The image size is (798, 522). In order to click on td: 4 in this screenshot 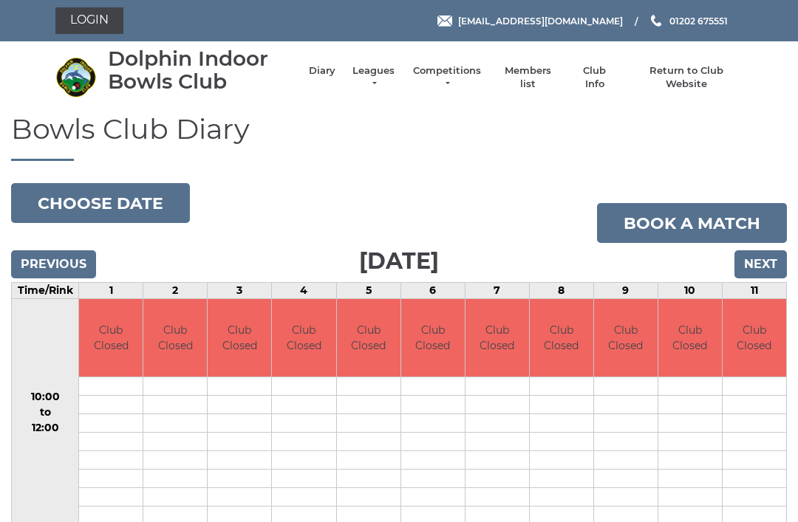, I will do `click(304, 291)`.